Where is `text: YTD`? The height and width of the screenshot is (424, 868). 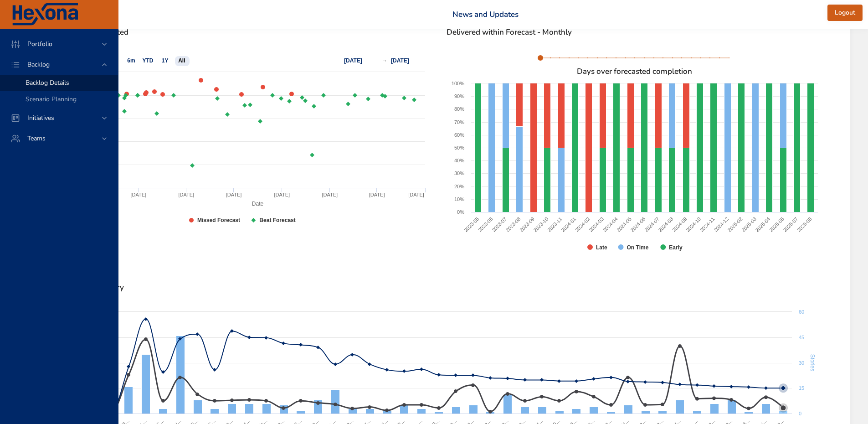 text: YTD is located at coordinates (148, 61).